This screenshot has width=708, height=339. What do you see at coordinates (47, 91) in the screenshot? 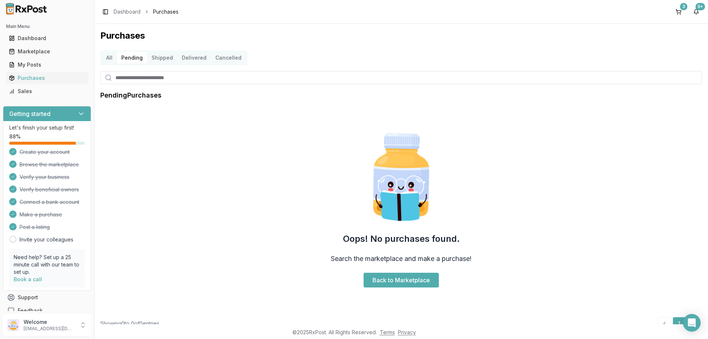
I see `div: Sales` at bounding box center [47, 91].